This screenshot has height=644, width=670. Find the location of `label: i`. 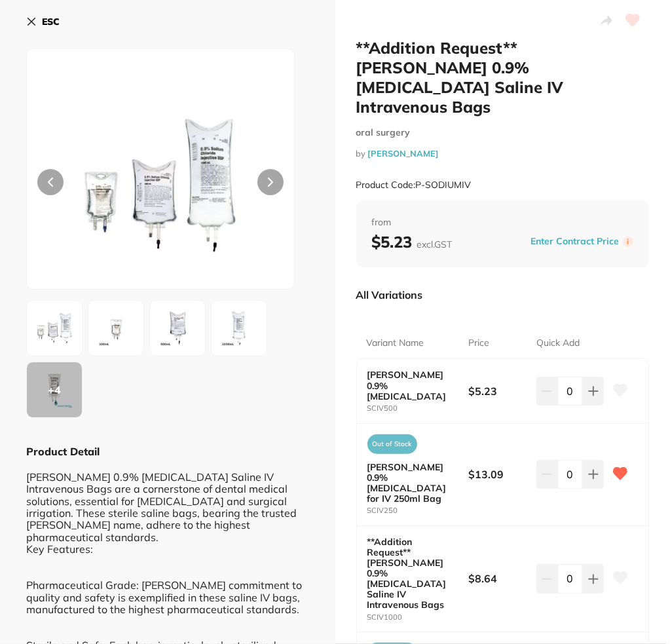

label: i is located at coordinates (628, 242).